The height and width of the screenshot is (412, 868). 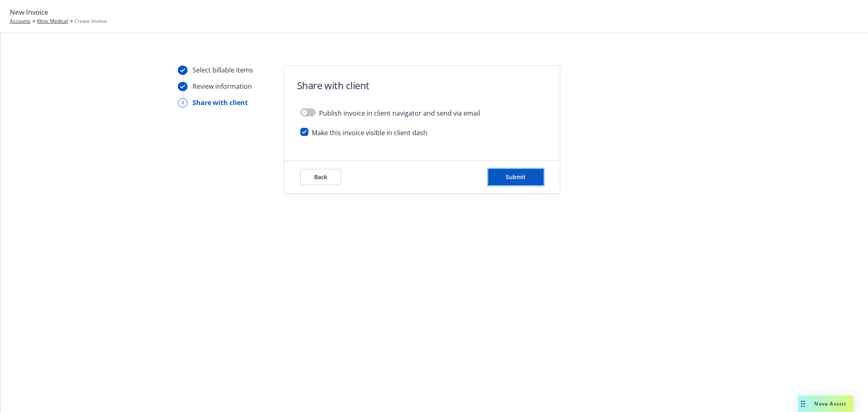 I want to click on div: Select billable items, so click(x=223, y=70).